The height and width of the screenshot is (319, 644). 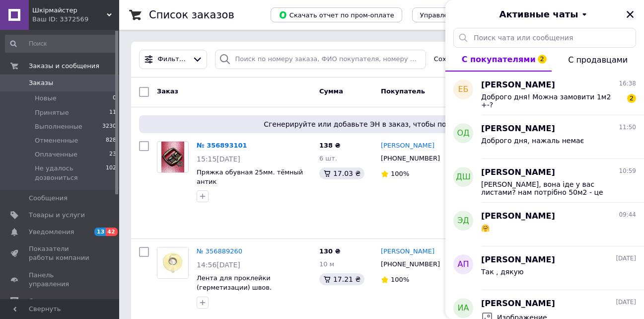 I want to click on span: Шкірмайстер, so click(x=70, y=10).